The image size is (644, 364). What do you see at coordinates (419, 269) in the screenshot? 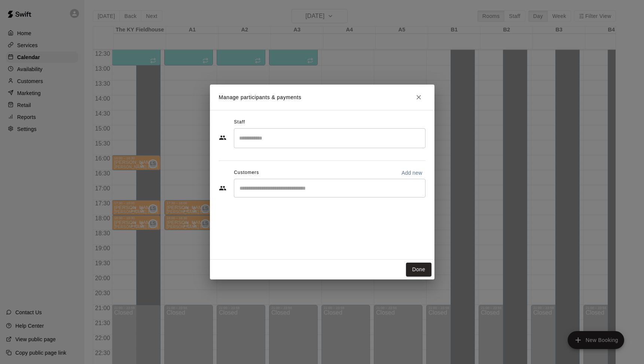
I see `button: Done` at bounding box center [419, 269].